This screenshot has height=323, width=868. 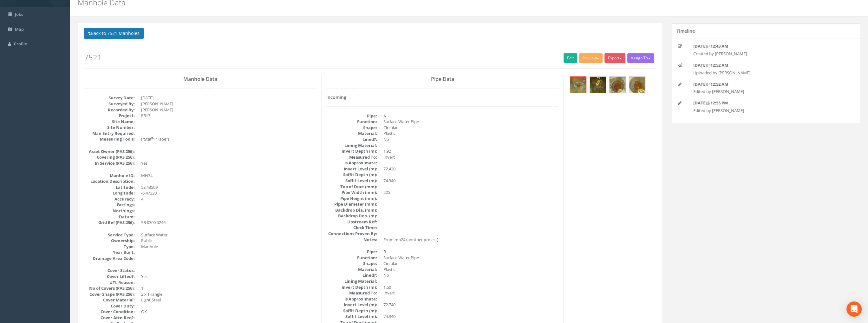 What do you see at coordinates (352, 140) in the screenshot?
I see `dt: Lined?:` at bounding box center [352, 140].